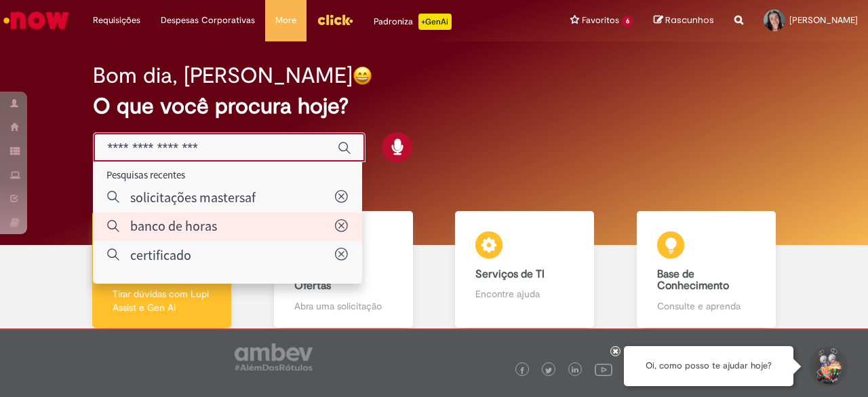 The width and height of the screenshot is (868, 397). Describe the element at coordinates (524, 270) in the screenshot. I see `a: Serviços de TI Encontre ajuda` at that location.